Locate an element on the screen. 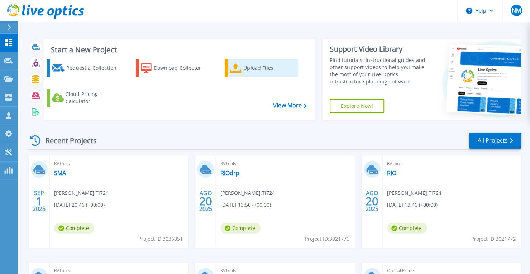 This screenshot has height=274, width=530. a: SMA is located at coordinates (60, 173).